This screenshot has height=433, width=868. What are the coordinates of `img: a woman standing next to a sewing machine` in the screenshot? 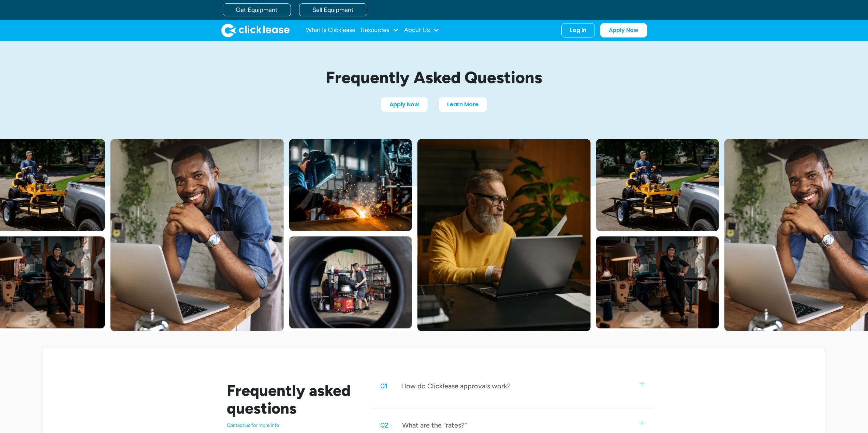 It's located at (657, 283).